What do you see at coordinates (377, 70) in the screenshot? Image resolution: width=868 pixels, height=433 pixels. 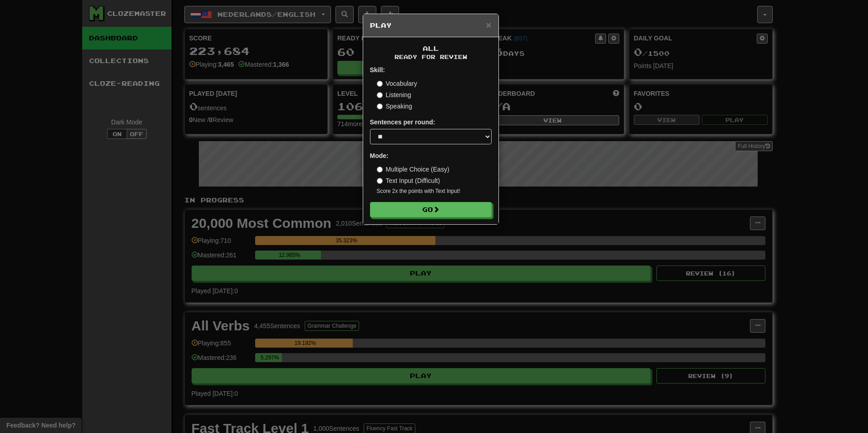 I see `strong: Skill:` at bounding box center [377, 70].